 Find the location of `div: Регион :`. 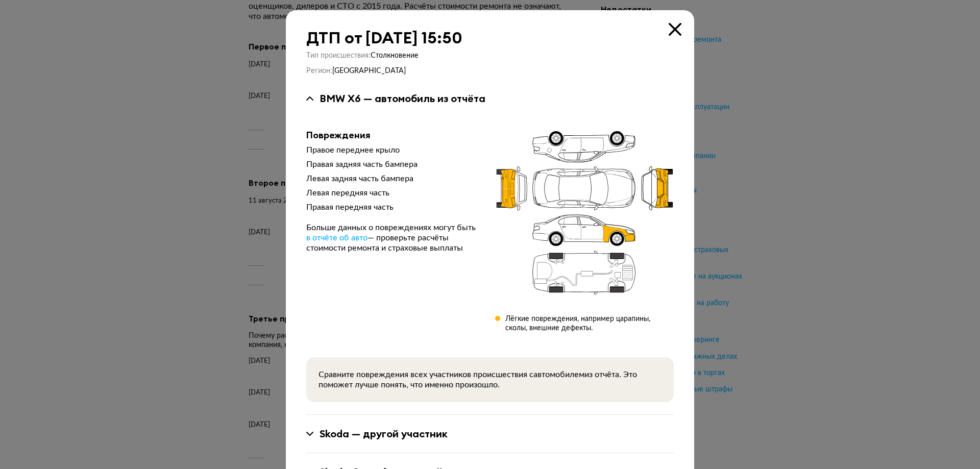

div: Регион : is located at coordinates (490, 71).